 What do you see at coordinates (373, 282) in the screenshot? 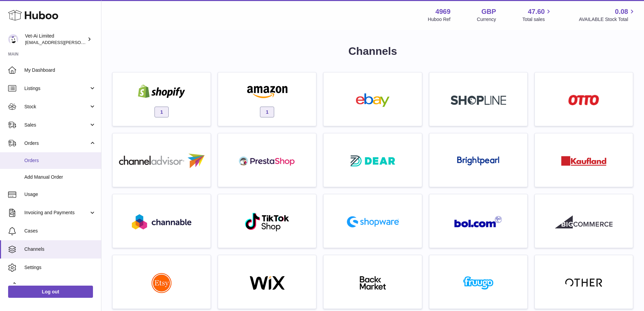
I see `a: backmarket` at bounding box center [373, 282].